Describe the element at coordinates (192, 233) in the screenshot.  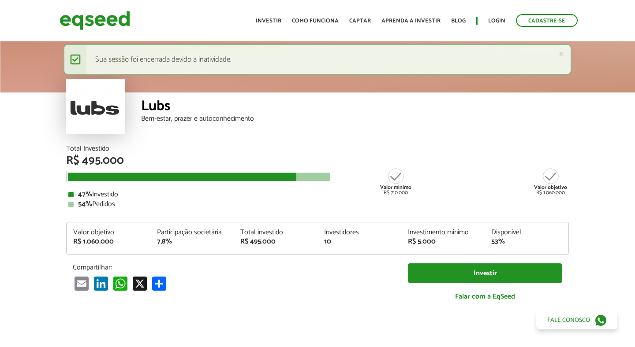
I see `div: Participação societária` at that location.